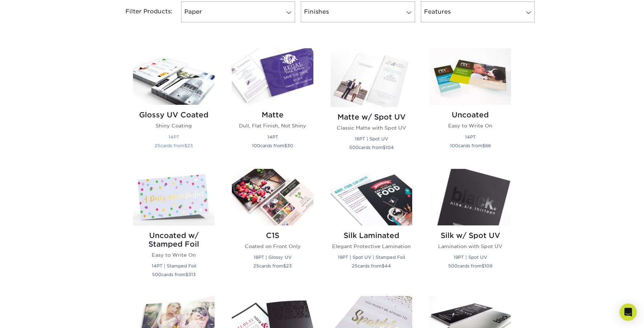  What do you see at coordinates (470, 257) in the screenshot?
I see `small: 19PT | Spot UV` at bounding box center [470, 257].